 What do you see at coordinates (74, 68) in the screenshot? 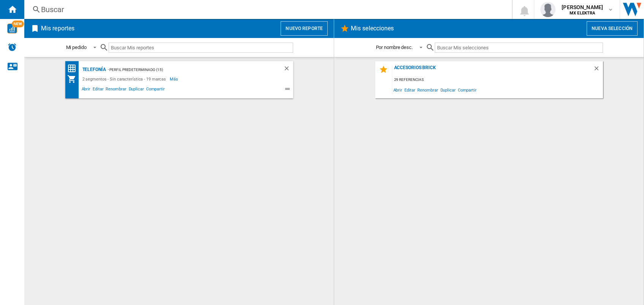
I see `div: Matriz de precios` at bounding box center [74, 68].